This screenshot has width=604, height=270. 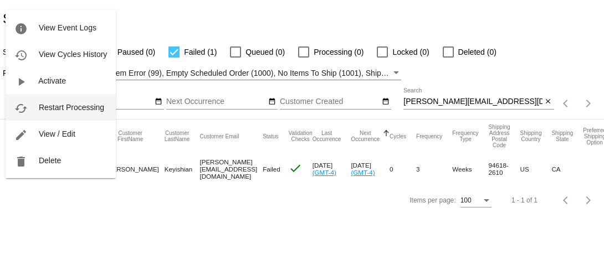 I want to click on span: Activate, so click(x=52, y=81).